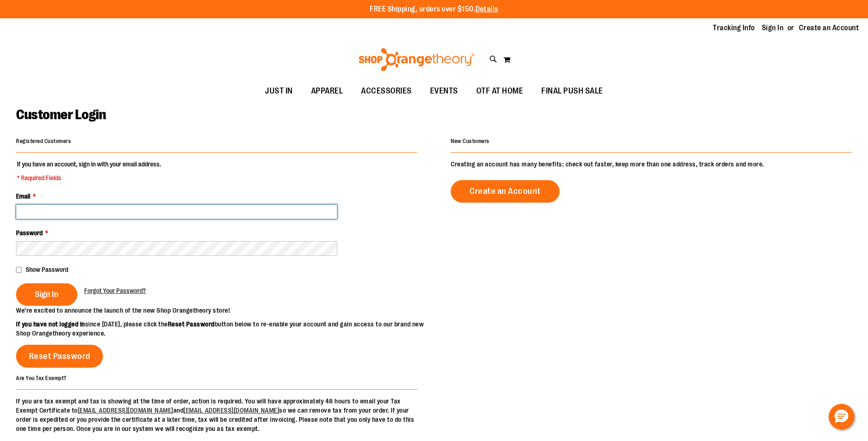 This screenshot has width=868, height=441. What do you see at coordinates (841, 417) in the screenshot?
I see `button: Hello, have a question? Let’s chat.` at bounding box center [841, 417].